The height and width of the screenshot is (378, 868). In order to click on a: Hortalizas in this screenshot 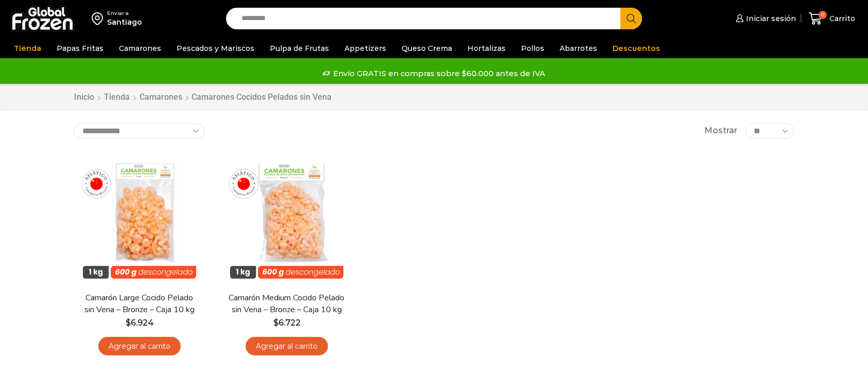, I will do `click(486, 48)`.